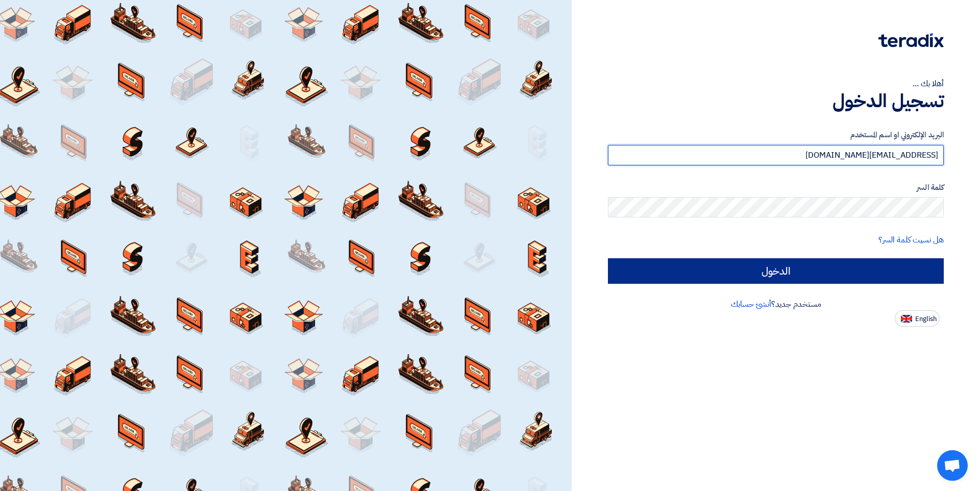 The image size is (980, 491). I want to click on div: Open chat, so click(953, 465).